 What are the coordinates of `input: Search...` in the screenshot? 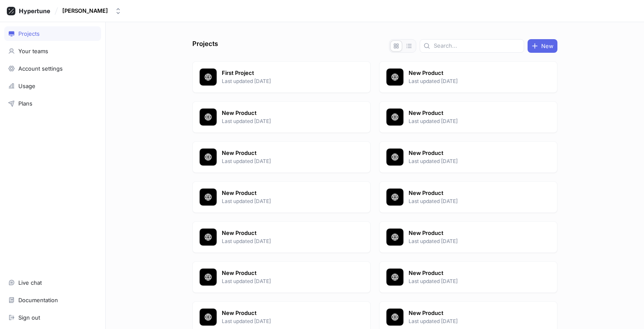 It's located at (477, 46).